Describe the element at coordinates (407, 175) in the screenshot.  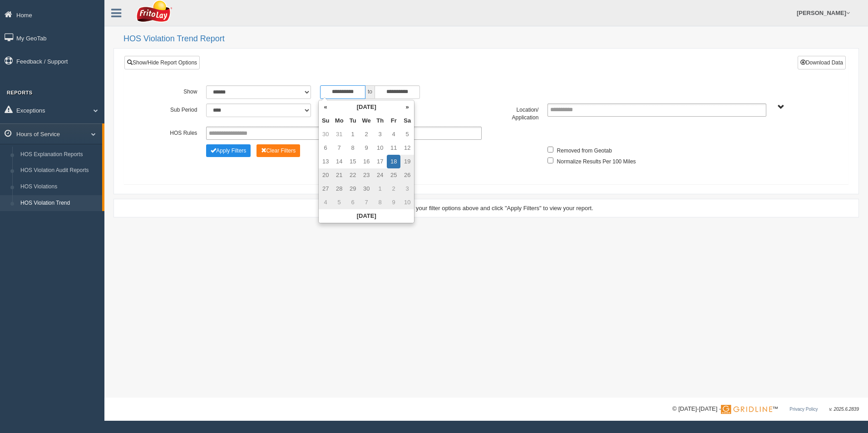
I see `td: 26` at that location.